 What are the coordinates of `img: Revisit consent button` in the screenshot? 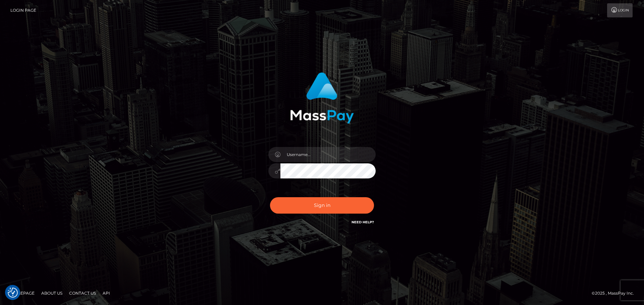 It's located at (13, 292).